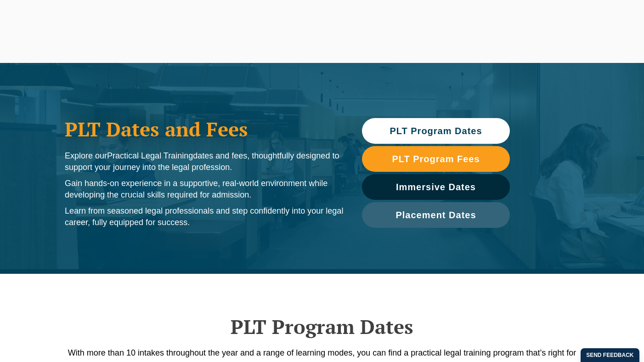 This screenshot has width=644, height=362. What do you see at coordinates (322, 327) in the screenshot?
I see `h2: PLT Program Dates` at bounding box center [322, 327].